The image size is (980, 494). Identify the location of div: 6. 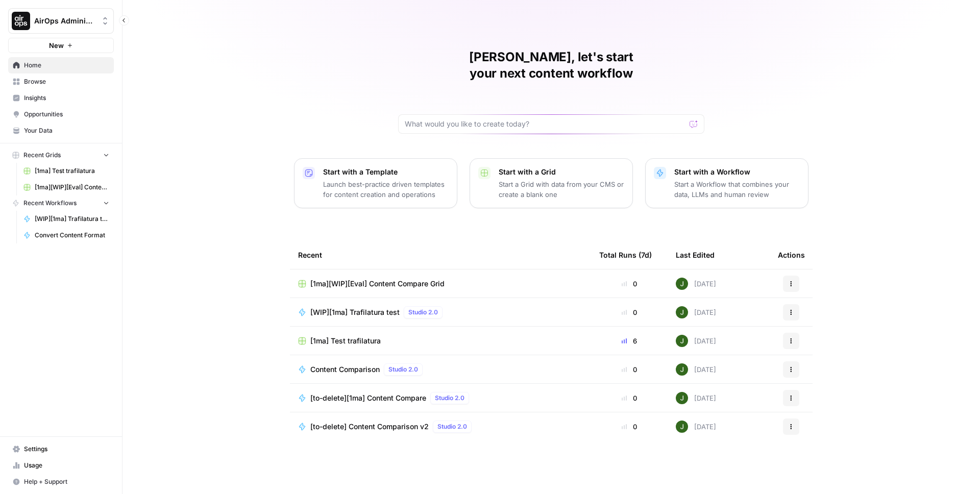
(629, 341).